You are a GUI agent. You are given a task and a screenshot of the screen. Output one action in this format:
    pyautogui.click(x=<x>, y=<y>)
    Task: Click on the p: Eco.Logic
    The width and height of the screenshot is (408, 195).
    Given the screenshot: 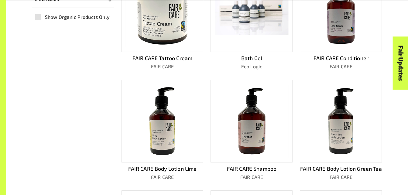 What is the action you would take?
    pyautogui.click(x=251, y=67)
    